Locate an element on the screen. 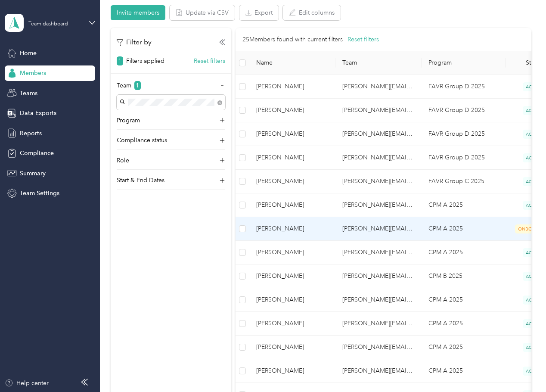 This screenshot has width=546, height=392. td: Martha VanPutte is located at coordinates (292, 205).